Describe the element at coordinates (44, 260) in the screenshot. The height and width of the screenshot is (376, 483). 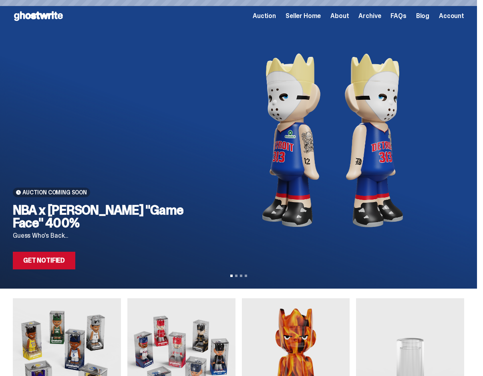
I see `a: Get Notified` at that location.